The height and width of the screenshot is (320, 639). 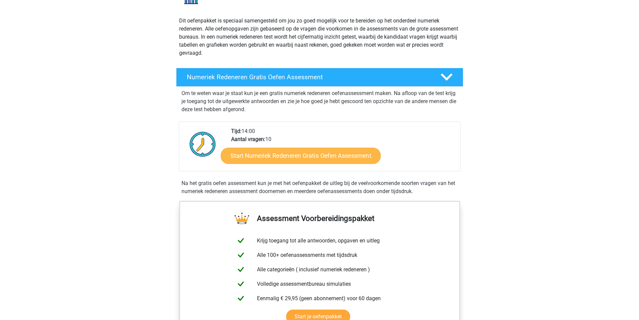 What do you see at coordinates (320, 37) in the screenshot?
I see `p: Dit oefenpakket is speciaal samengesteld om jou zo goed mogelijk voor te bereiden op het onderdee...` at bounding box center [320, 37].